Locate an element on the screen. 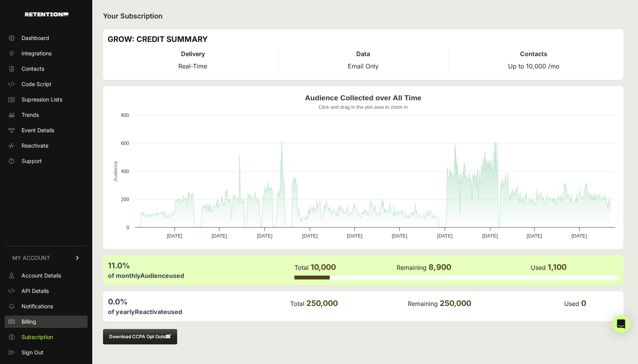  a: Reactivate is located at coordinates (46, 145).